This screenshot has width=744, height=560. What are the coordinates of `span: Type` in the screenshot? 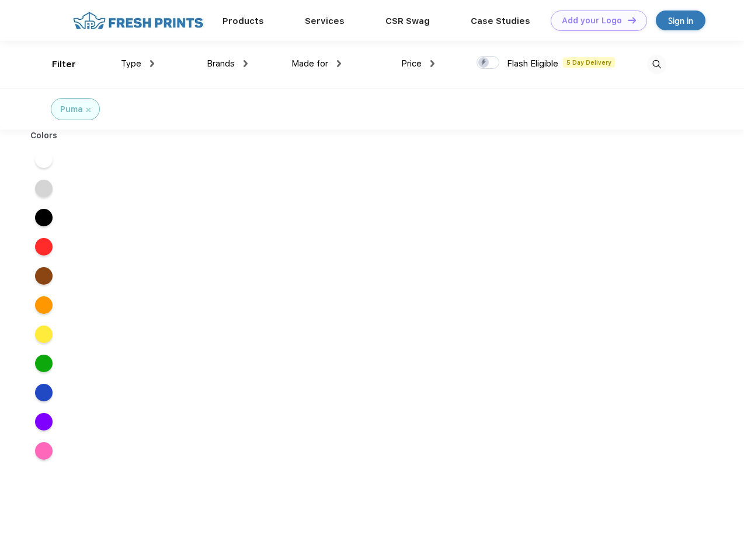 It's located at (131, 64).